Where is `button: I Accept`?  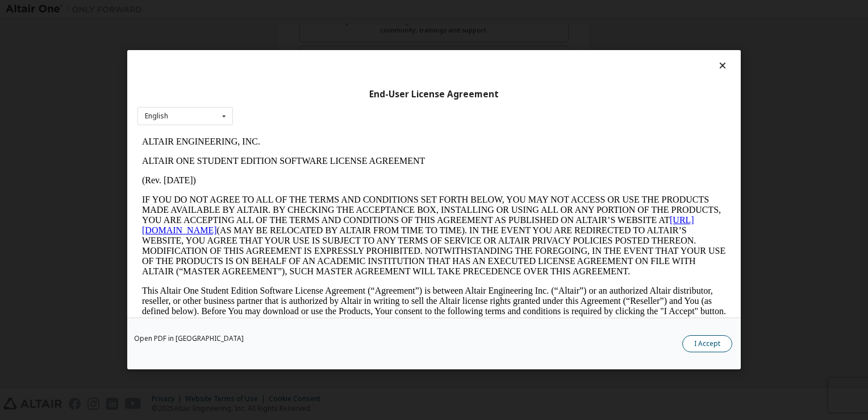
button: I Accept is located at coordinates (707, 344).